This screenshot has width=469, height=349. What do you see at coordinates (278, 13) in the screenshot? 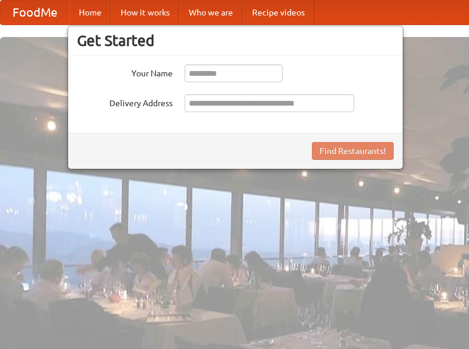
I see `a: Recipe videos` at bounding box center [278, 13].